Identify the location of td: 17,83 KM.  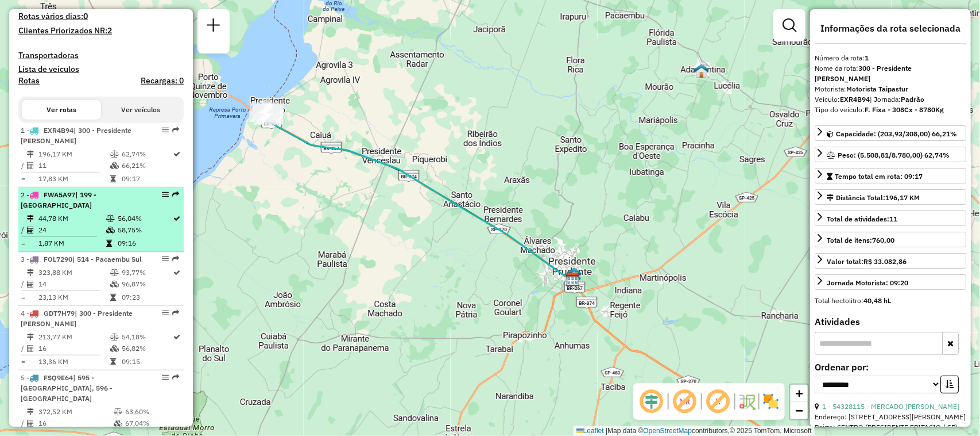
(73, 179).